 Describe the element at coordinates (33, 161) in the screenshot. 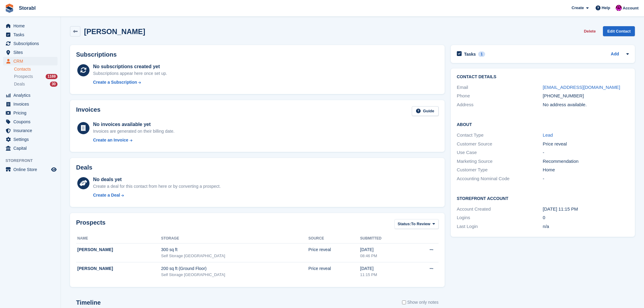

I see `span: Storefront` at that location.